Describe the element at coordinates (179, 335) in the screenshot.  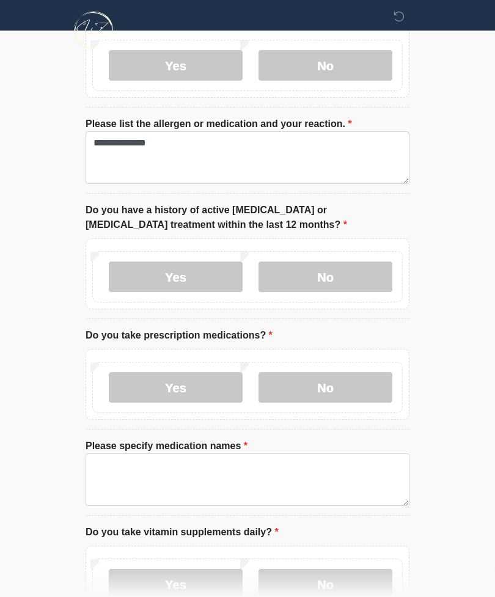
I see `label: Do you take prescription medications?` at that location.